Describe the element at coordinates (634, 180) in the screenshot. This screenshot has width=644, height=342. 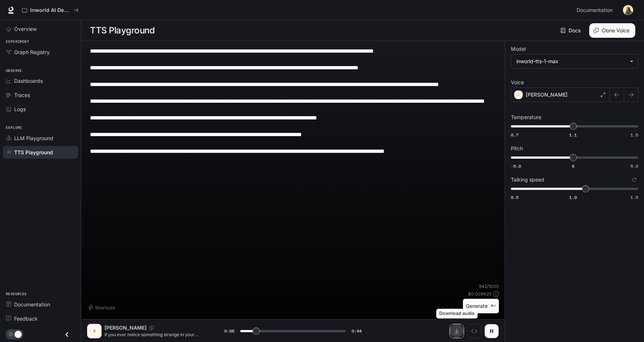
I see `button: Reset to default` at that location.